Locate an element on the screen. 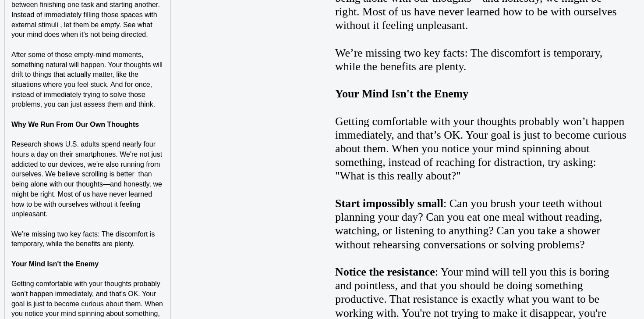  strong: Notice the resistance is located at coordinates (385, 271).